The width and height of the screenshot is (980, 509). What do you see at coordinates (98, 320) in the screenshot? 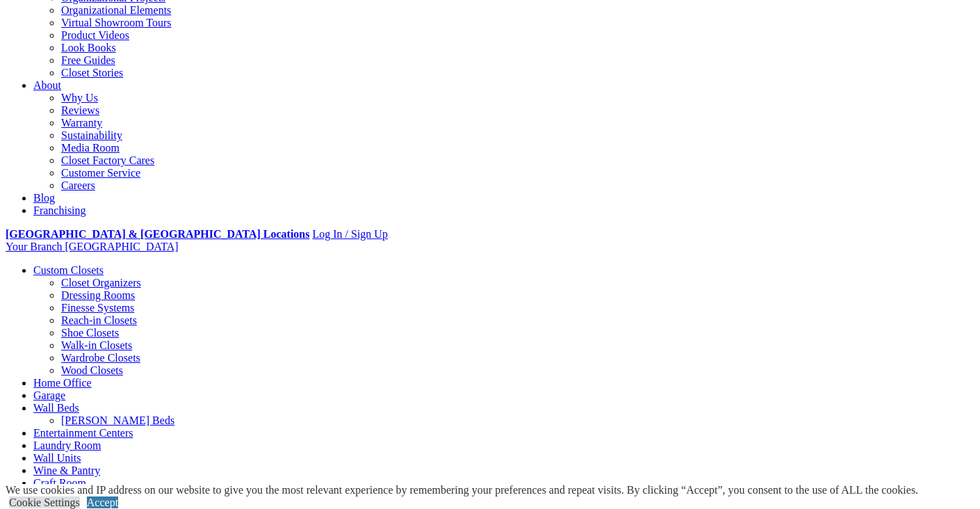
I see `a: Reach-in Closets` at bounding box center [98, 320].